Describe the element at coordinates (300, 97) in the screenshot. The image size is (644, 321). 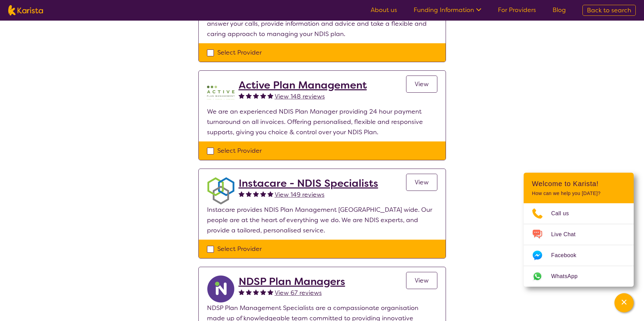
I see `span: View 148 reviews` at that location.